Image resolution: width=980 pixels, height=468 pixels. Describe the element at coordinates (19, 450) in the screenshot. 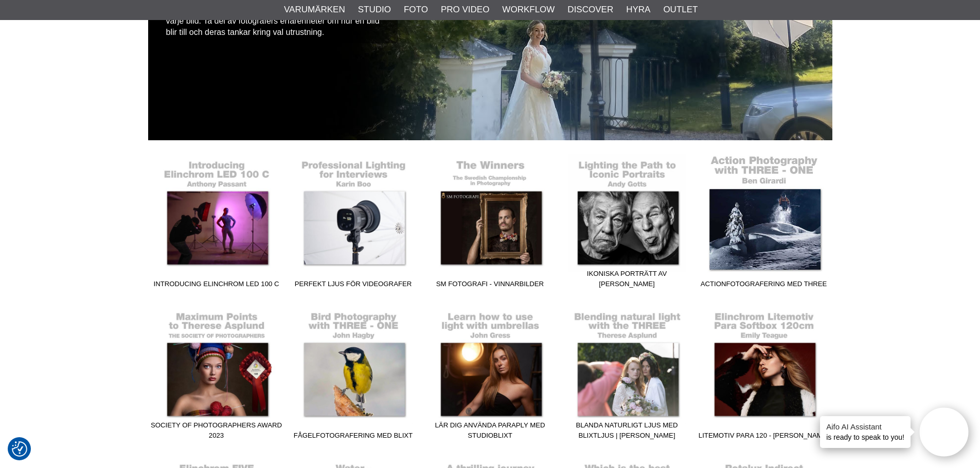

I see `img: Revisit consent button` at that location.